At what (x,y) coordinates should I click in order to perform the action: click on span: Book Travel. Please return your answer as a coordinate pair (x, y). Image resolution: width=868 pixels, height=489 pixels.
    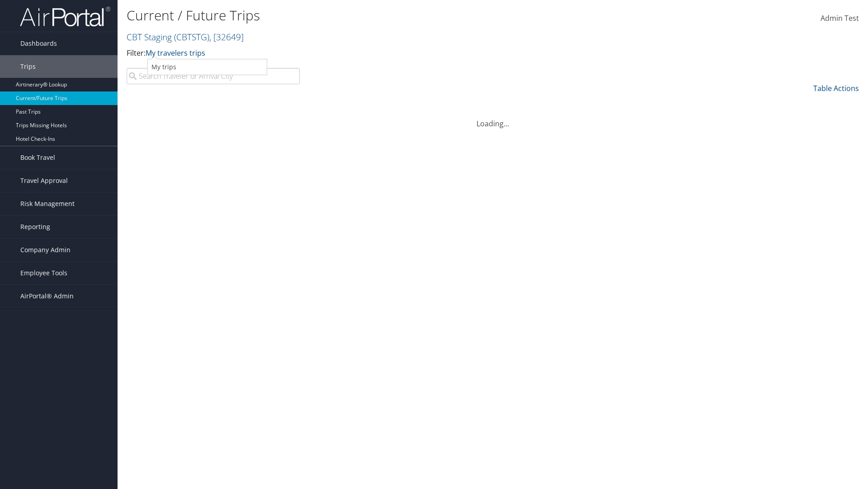
    Looking at the image, I should click on (37, 157).